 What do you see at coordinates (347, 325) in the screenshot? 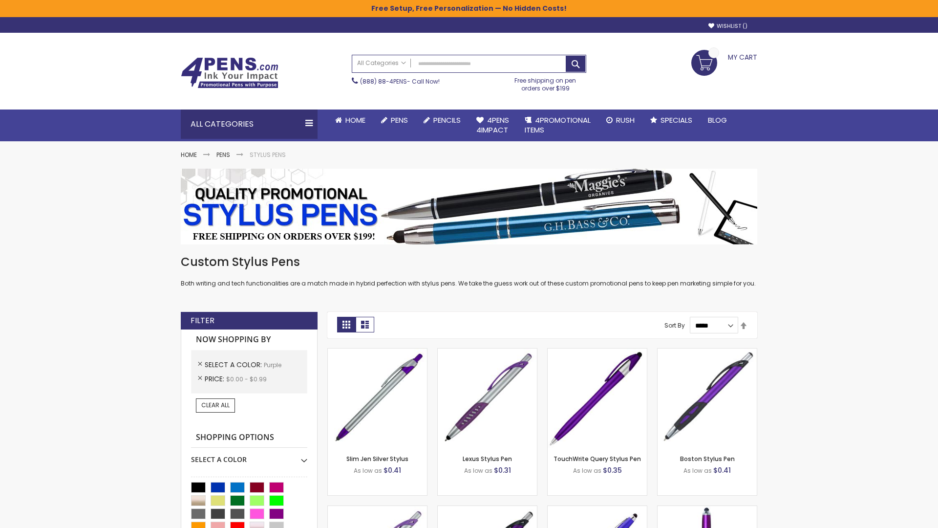
I see `strong: Grid` at bounding box center [347, 325].